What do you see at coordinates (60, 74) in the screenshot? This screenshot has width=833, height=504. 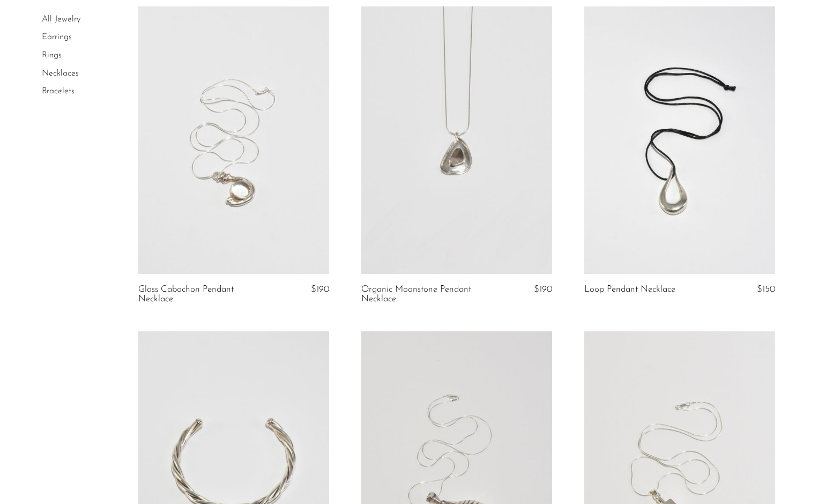 I see `a: Necklaces` at bounding box center [60, 74].